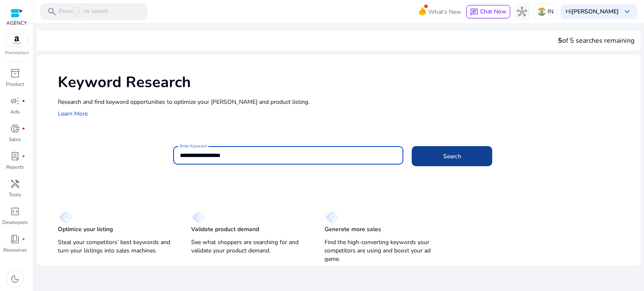  What do you see at coordinates (353, 229) in the screenshot?
I see `p: Generate more sales` at bounding box center [353, 229].